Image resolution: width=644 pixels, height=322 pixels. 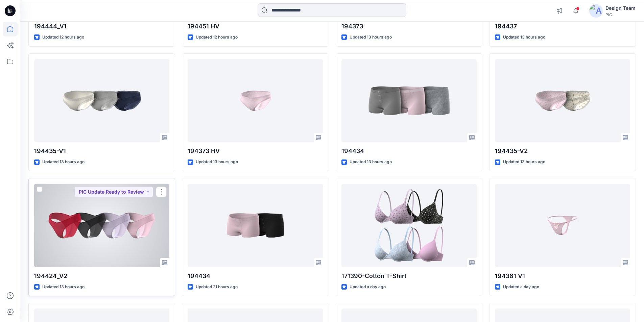 I want to click on img: avatar, so click(x=596, y=11).